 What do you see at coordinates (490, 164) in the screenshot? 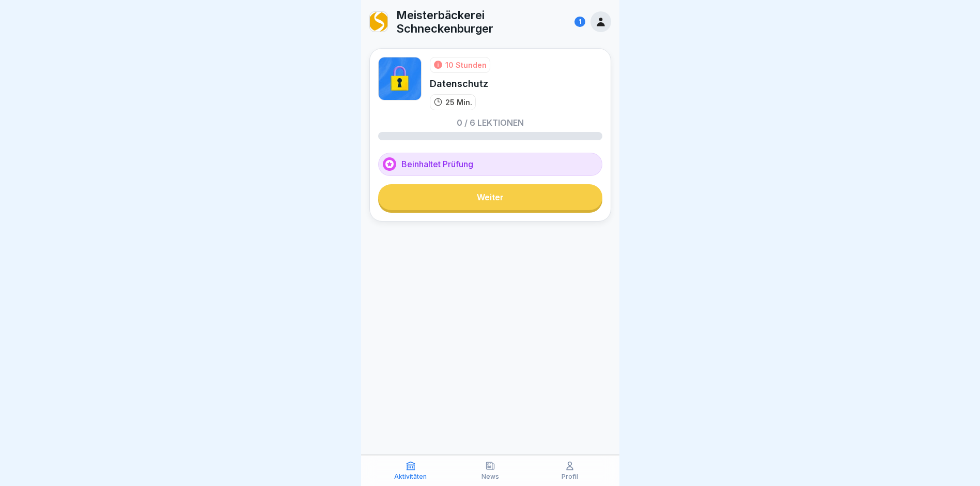
I see `div: Beinhaltet Prüfung` at bounding box center [490, 164].